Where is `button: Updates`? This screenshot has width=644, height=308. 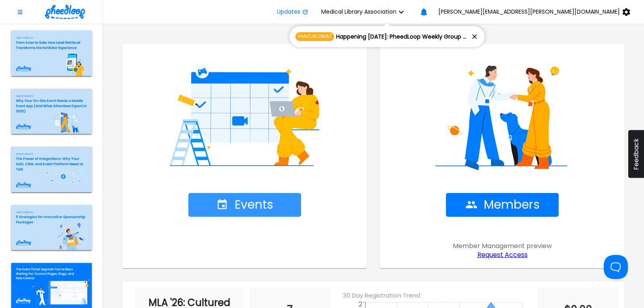 button: Updates is located at coordinates (293, 12).